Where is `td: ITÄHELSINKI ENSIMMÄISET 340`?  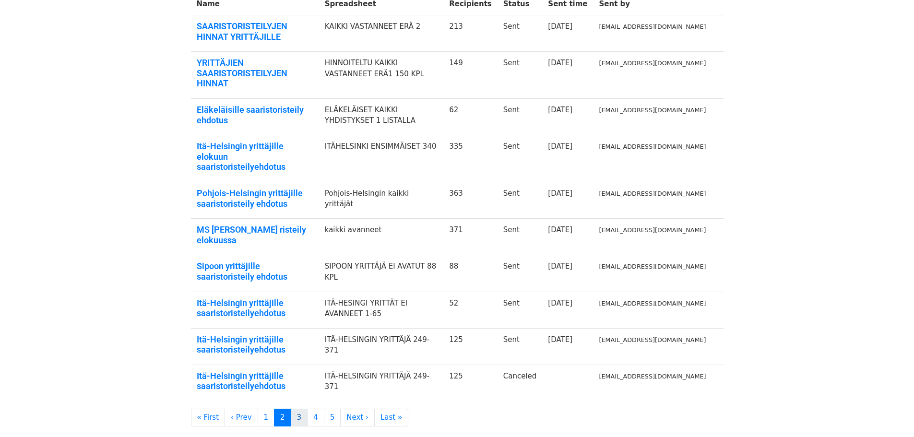 td: ITÄHELSINKI ENSIMMÄISET 340 is located at coordinates (381, 159).